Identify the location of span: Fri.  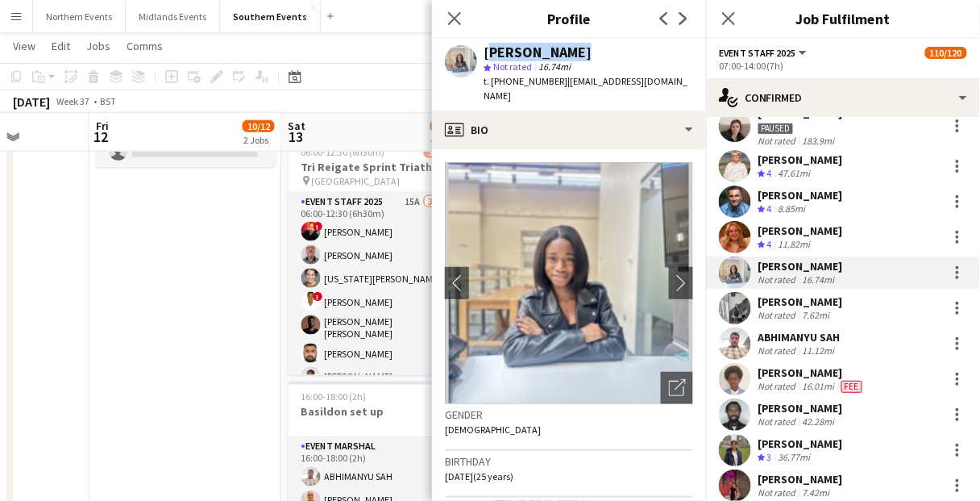
(103, 126).